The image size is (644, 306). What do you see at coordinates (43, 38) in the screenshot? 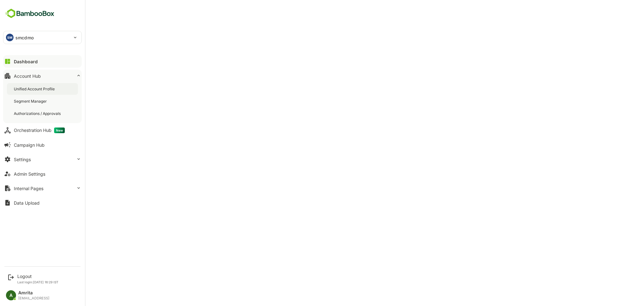
I see `div: SMsmcdmo` at bounding box center [43, 38].